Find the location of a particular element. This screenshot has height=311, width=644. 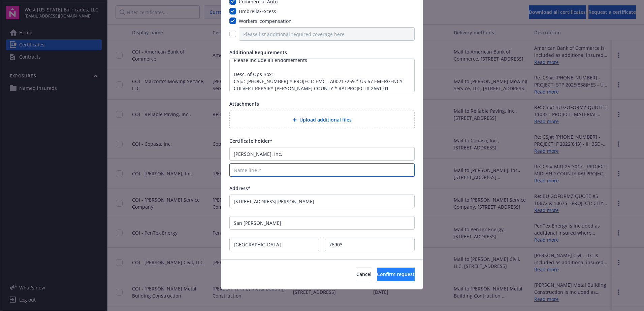

input: Please list additional required coverage here is located at coordinates (327, 34).